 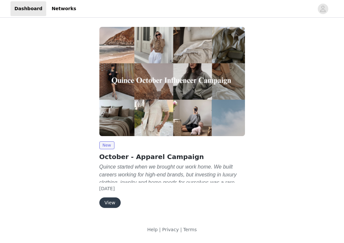 What do you see at coordinates (322, 9) in the screenshot?
I see `div: avatar` at bounding box center [322, 9].